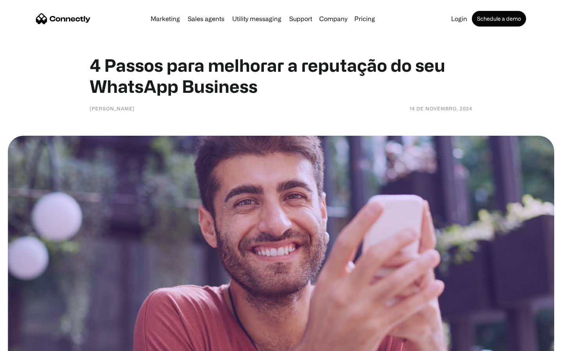 The height and width of the screenshot is (351, 562). I want to click on div: Company, so click(333, 19).